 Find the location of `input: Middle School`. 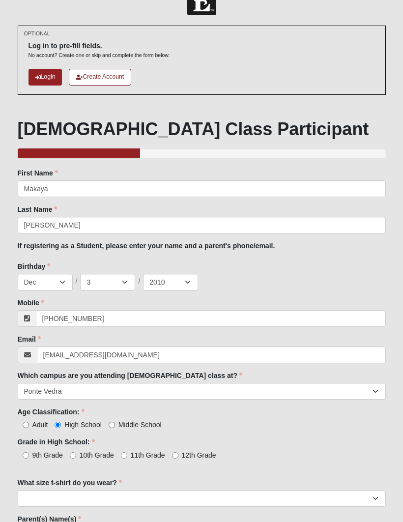

input: Middle School is located at coordinates (112, 425).